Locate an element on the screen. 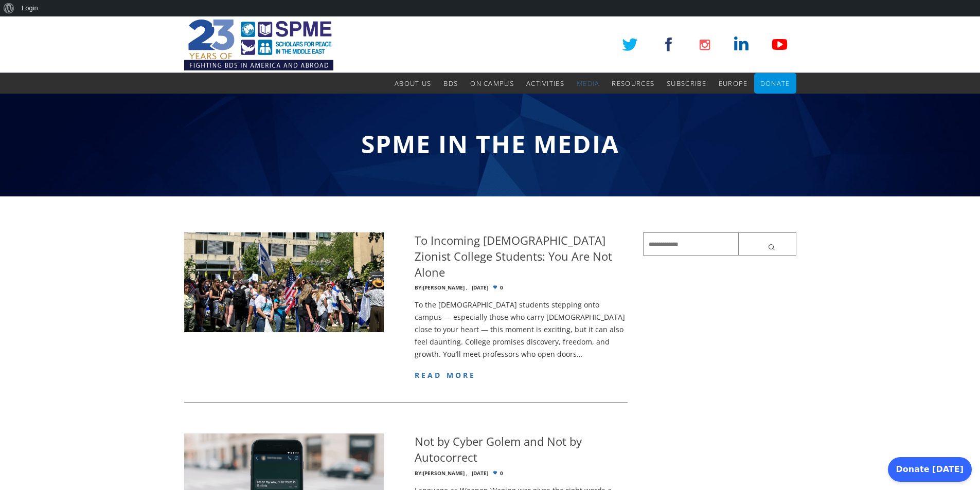  a: About Us is located at coordinates (413, 83).